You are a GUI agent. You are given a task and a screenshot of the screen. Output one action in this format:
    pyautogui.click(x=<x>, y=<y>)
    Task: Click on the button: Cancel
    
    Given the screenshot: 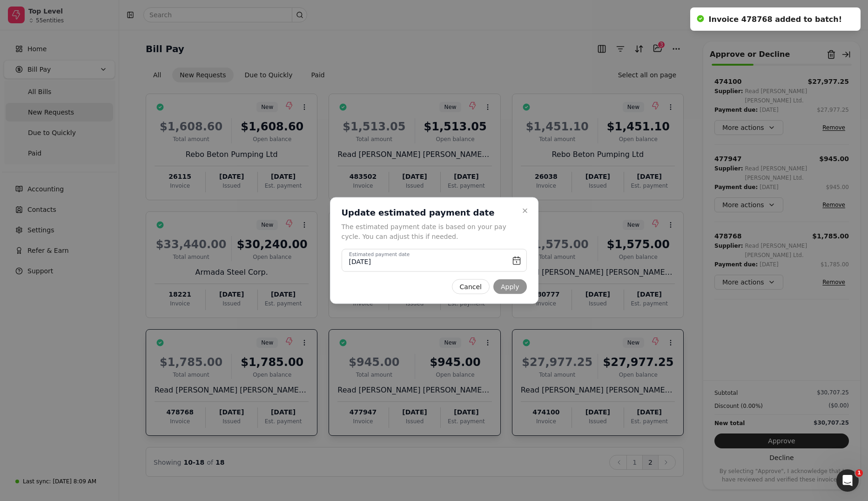 What is the action you would take?
    pyautogui.click(x=471, y=287)
    